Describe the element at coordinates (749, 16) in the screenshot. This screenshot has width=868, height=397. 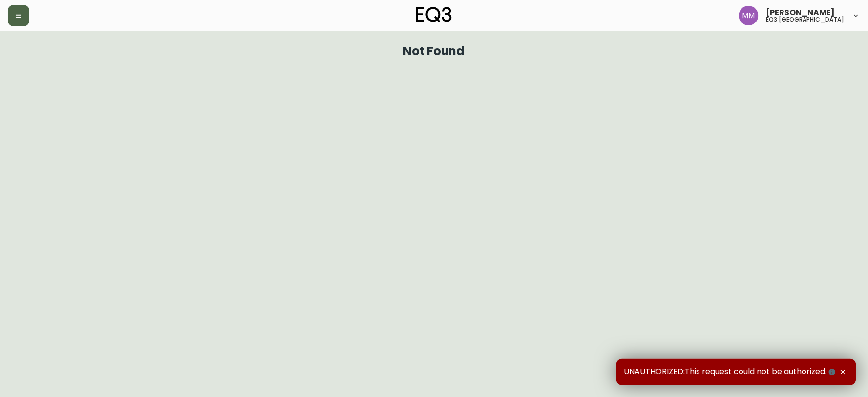
I see `img: b124d21e3c5b19e4a2f2a57376a9c201` at that location.